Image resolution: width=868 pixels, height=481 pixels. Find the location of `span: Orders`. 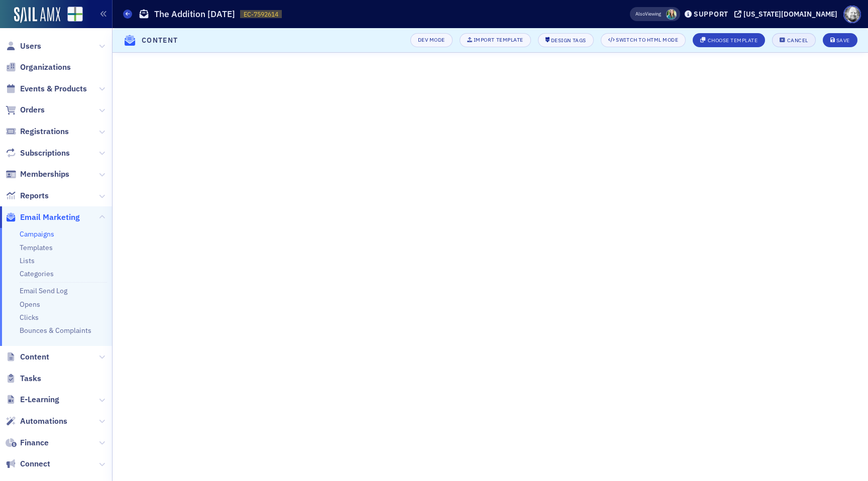

span: Orders is located at coordinates (32, 110).